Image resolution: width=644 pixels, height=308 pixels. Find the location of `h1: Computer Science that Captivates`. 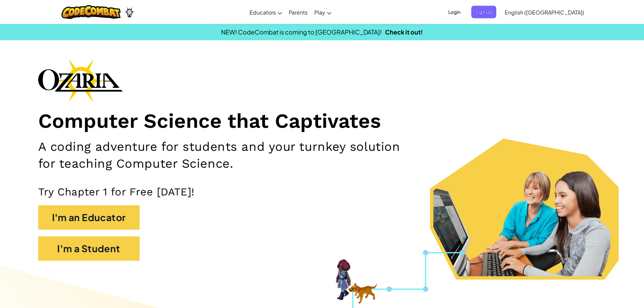

h1: Computer Science that Captivates is located at coordinates (322, 121).